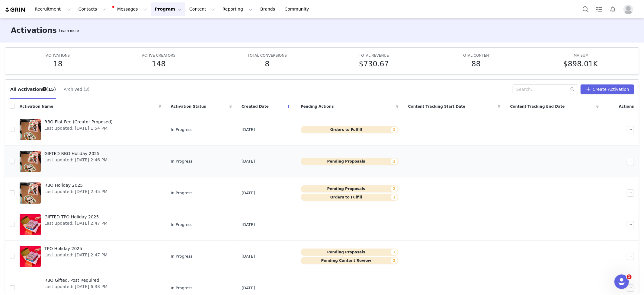 This screenshot has width=644, height=295. What do you see at coordinates (374, 64) in the screenshot?
I see `h5: $730.67` at bounding box center [374, 64].